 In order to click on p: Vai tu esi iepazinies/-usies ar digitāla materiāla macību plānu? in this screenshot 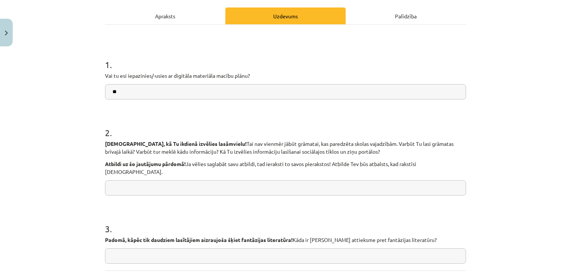, I will do `click(285, 75)`.